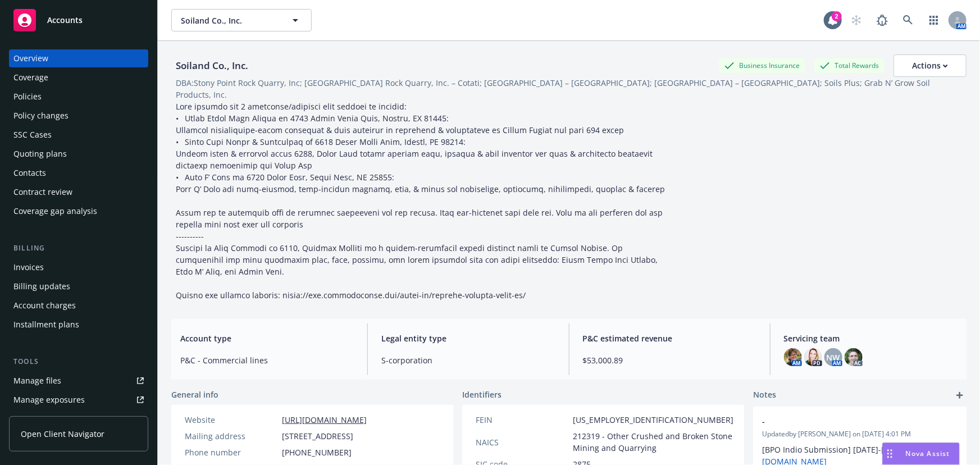  What do you see at coordinates (79, 135) in the screenshot?
I see `a: SSC Cases` at bounding box center [79, 135].